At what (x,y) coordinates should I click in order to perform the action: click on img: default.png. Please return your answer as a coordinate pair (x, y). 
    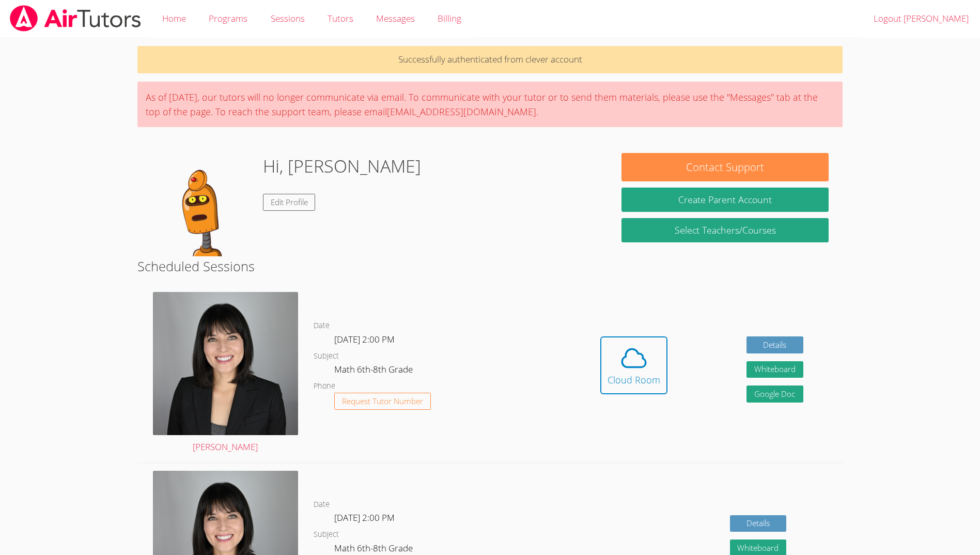
    Looking at the image, I should click on (203, 205).